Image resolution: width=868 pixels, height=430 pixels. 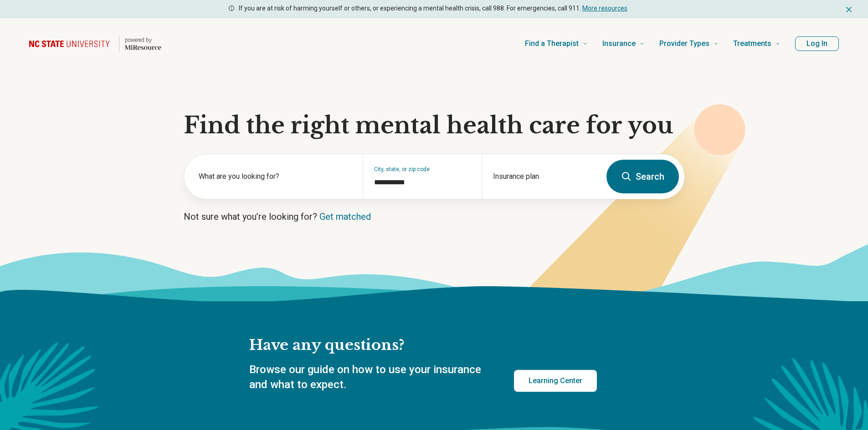 What do you see at coordinates (434, 217) in the screenshot?
I see `p: Not sure what you’re looking for?` at bounding box center [434, 217].